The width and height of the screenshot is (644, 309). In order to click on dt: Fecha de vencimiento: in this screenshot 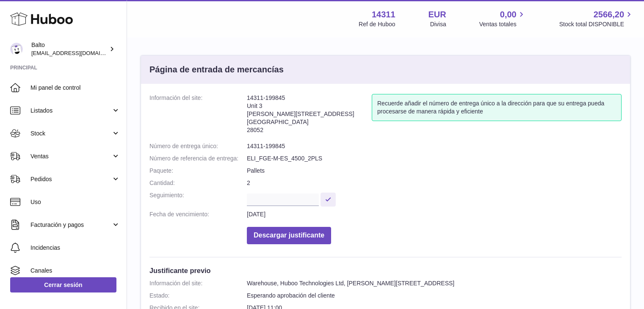, I will do `click(198, 214)`.